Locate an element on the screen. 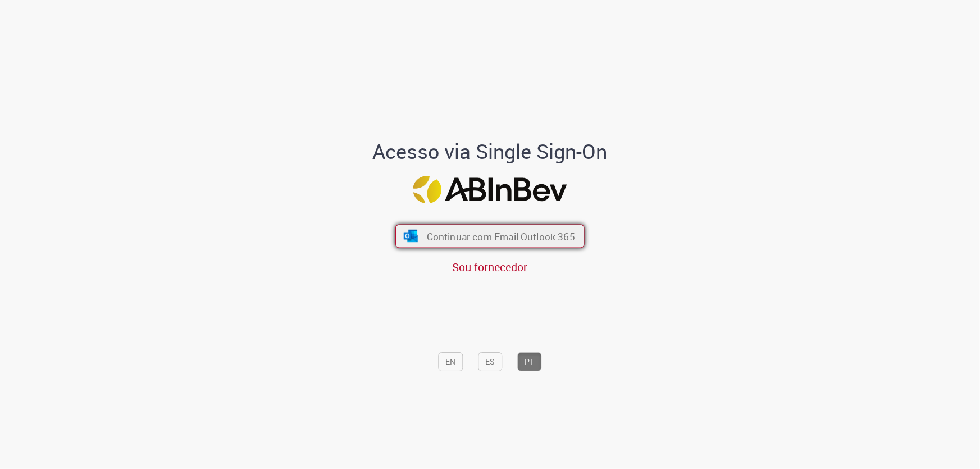 Image resolution: width=980 pixels, height=469 pixels. button: ícone Azure/Microsoft 360 Continuar com Email Outlook 365 is located at coordinates (490, 237).